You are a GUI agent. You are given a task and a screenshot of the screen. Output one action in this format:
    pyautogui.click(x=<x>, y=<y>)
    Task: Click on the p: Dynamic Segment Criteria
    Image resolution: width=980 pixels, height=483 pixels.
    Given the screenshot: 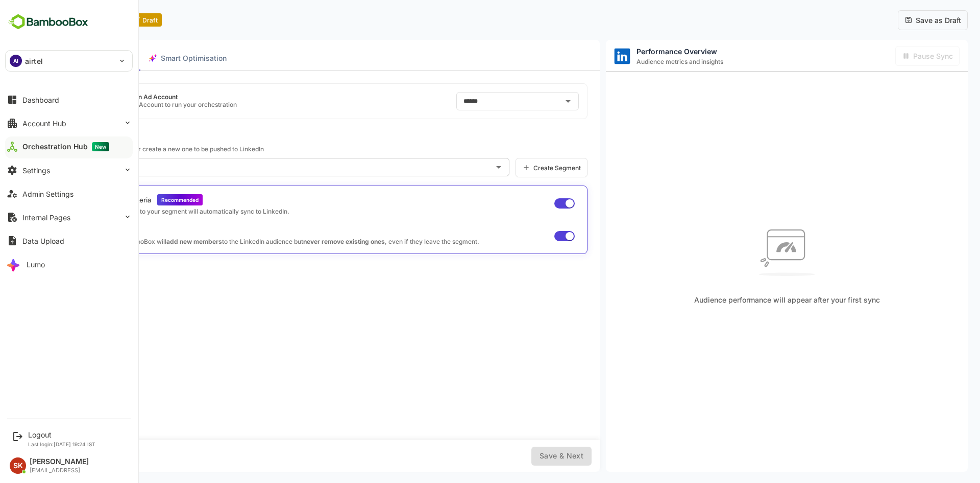 What is the action you would take?
    pyautogui.click(x=74, y=200)
    